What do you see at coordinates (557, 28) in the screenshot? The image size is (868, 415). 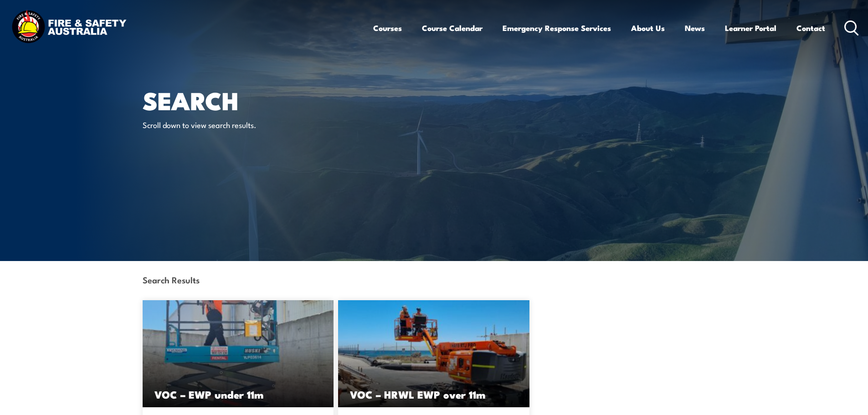 I see `a: Emergency Response Services` at bounding box center [557, 28].